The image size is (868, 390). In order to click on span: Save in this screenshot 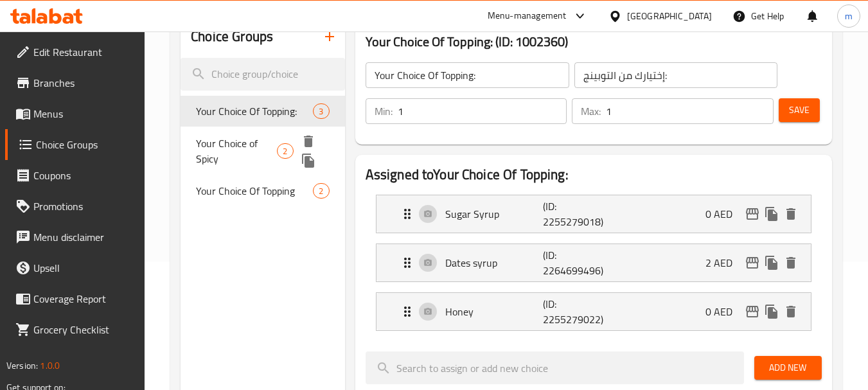, I will do `click(800, 110)`.